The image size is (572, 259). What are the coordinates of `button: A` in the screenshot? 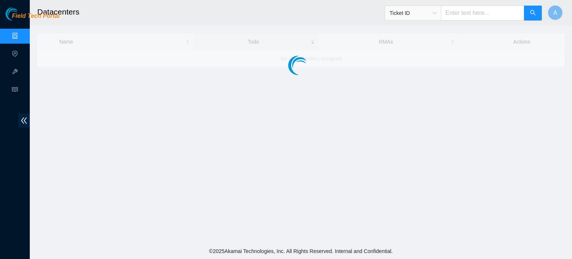 It's located at (555, 13).